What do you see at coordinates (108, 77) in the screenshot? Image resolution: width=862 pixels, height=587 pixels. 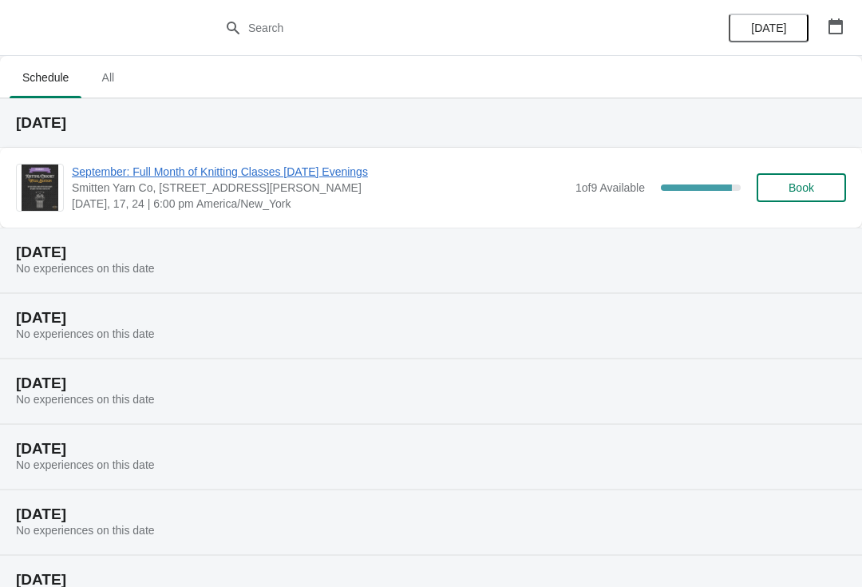 I see `span: All` at bounding box center [108, 77].